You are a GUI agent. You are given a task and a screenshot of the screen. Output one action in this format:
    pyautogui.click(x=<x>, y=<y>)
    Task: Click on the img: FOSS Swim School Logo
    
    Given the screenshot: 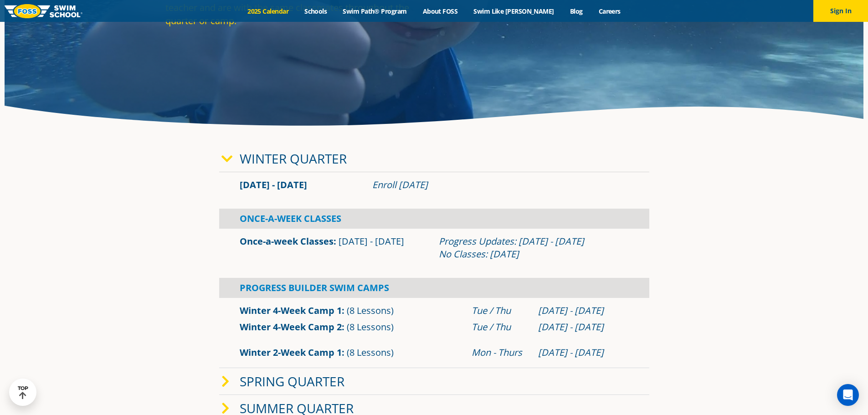 What is the action you would take?
    pyautogui.click(x=43, y=11)
    